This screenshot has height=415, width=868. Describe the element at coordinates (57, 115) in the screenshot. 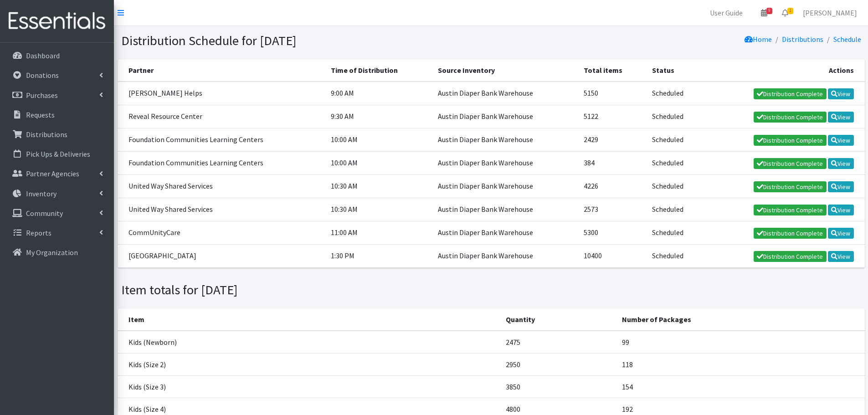

I see `a: Requests` at that location.